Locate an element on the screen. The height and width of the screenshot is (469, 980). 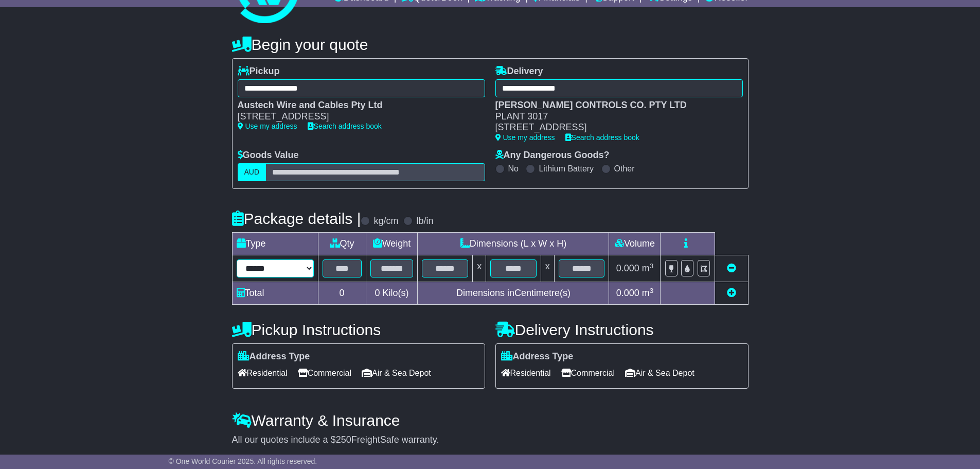
div: All our quotes include a $ FreightSafe warranty. is located at coordinates (490, 440).